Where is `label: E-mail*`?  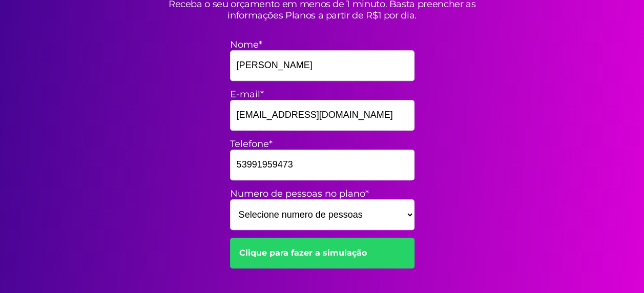
label: E-mail* is located at coordinates (323, 94).